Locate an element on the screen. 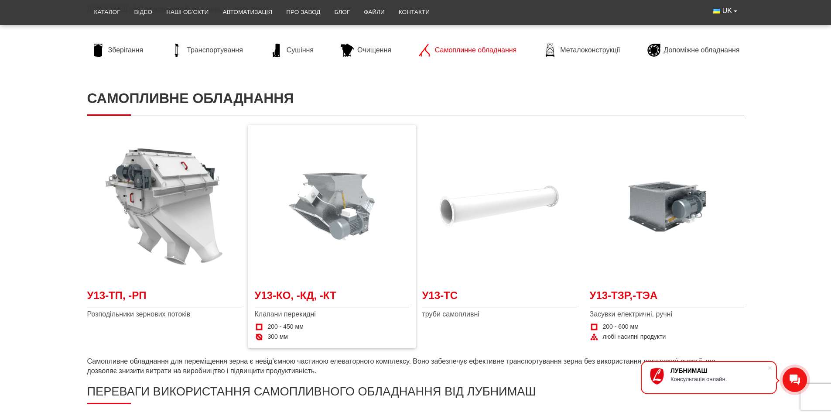 The image size is (831, 416). a: Контакти is located at coordinates (414, 12).